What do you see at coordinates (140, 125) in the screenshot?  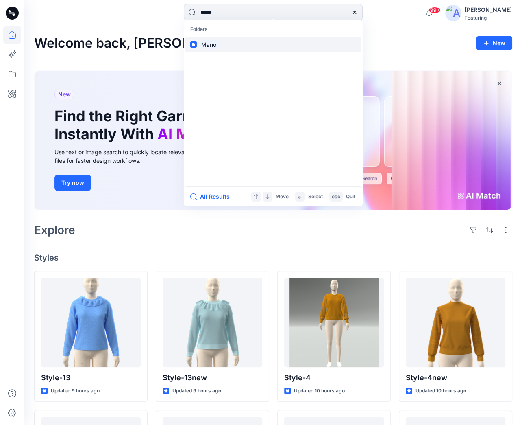 I see `h1: Find the Right Garment Instantly With` at bounding box center [140, 125].